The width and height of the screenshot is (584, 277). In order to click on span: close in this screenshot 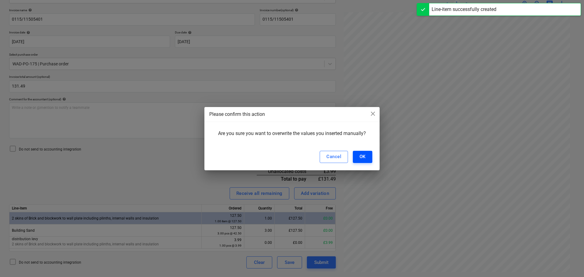, I will do `click(373, 114)`.